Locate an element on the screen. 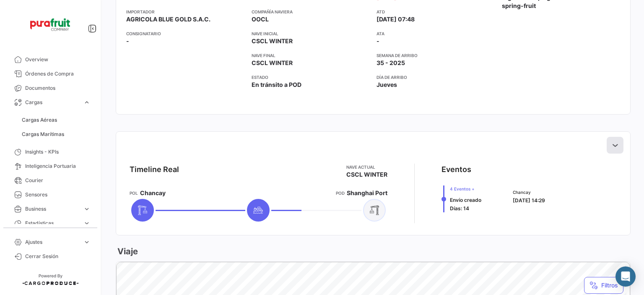  app-card-info-title: POL is located at coordinates (134, 193).